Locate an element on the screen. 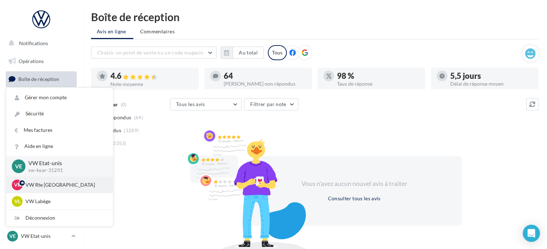 The width and height of the screenshot is (547, 249). span: (64) is located at coordinates (138, 118).